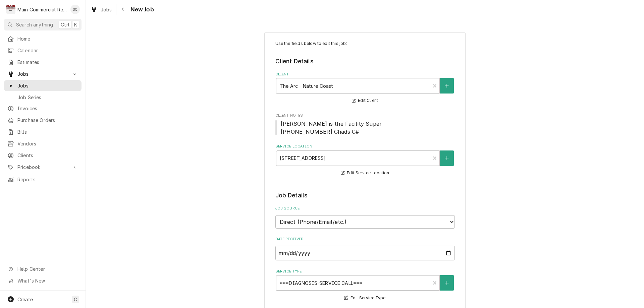 The width and height of the screenshot is (644, 308). I want to click on span: Invoices, so click(48, 108).